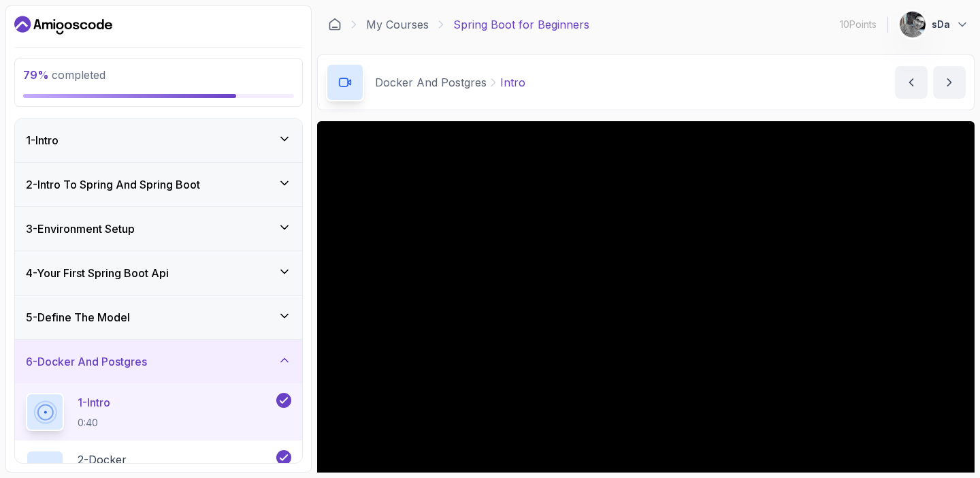  What do you see at coordinates (102, 460) in the screenshot?
I see `p: 2 - Docker` at bounding box center [102, 460].